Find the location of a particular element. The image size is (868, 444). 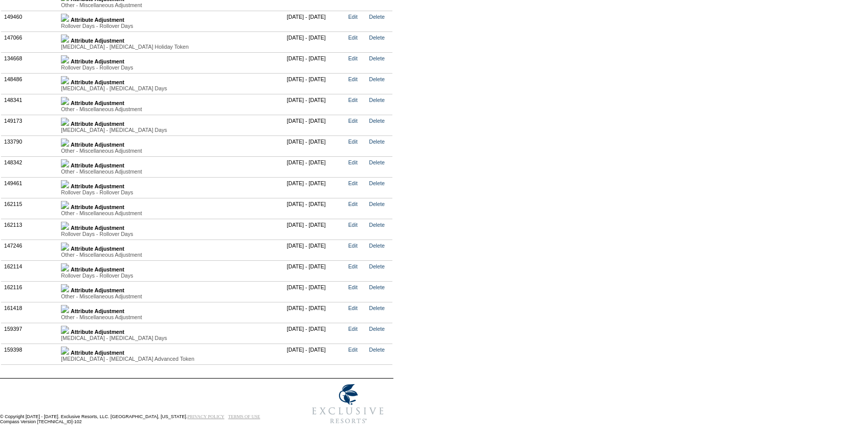

td: 134668 is located at coordinates (30, 62).